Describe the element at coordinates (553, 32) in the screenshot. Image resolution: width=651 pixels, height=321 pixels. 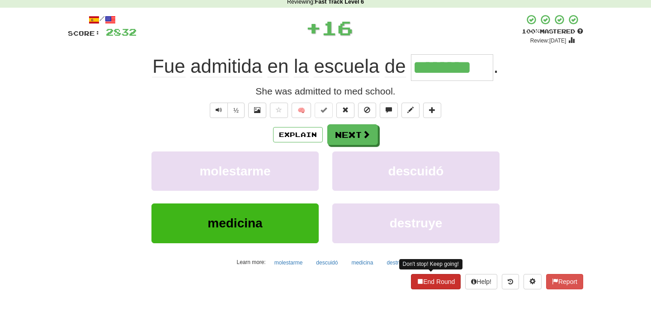
I see `div: Mastered` at that location.